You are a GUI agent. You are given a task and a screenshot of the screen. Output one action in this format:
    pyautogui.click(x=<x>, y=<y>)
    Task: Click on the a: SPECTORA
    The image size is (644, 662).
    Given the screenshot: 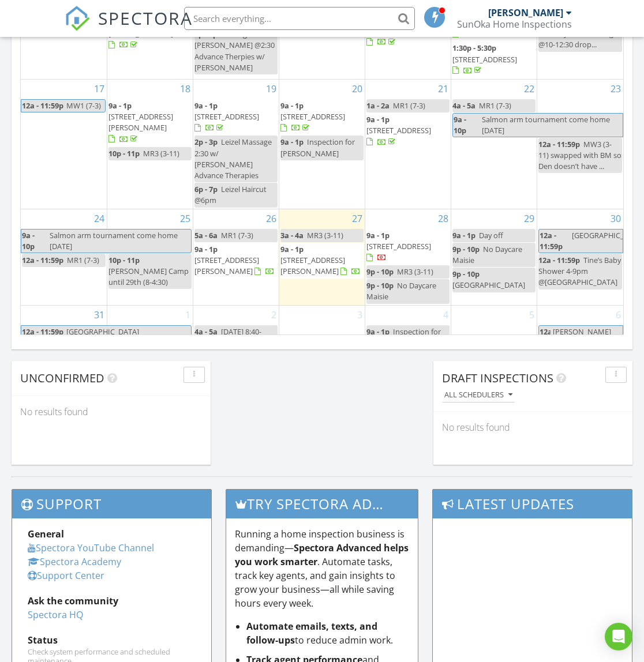 What is the action you would take?
    pyautogui.click(x=128, y=28)
    